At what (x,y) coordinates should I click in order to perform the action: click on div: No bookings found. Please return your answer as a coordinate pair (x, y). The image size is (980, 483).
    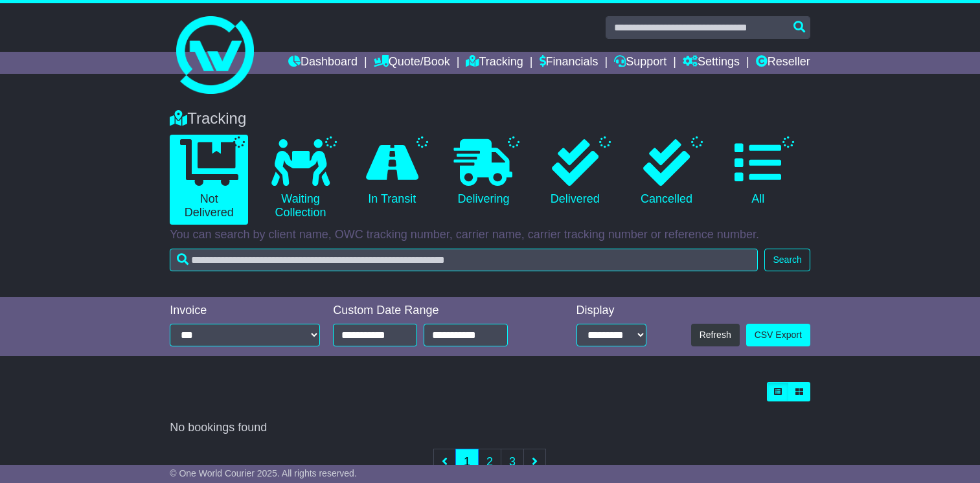
    Looking at the image, I should click on (490, 428).